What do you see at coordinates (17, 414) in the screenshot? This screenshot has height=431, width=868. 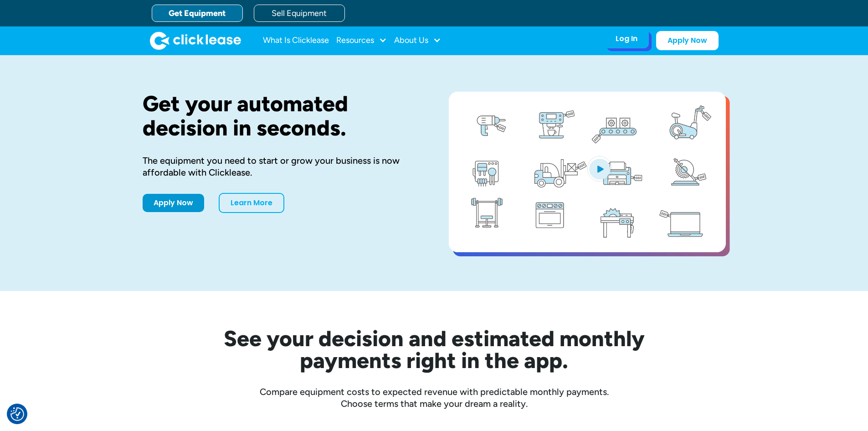 I see `img: Revisit consent button` at bounding box center [17, 414].